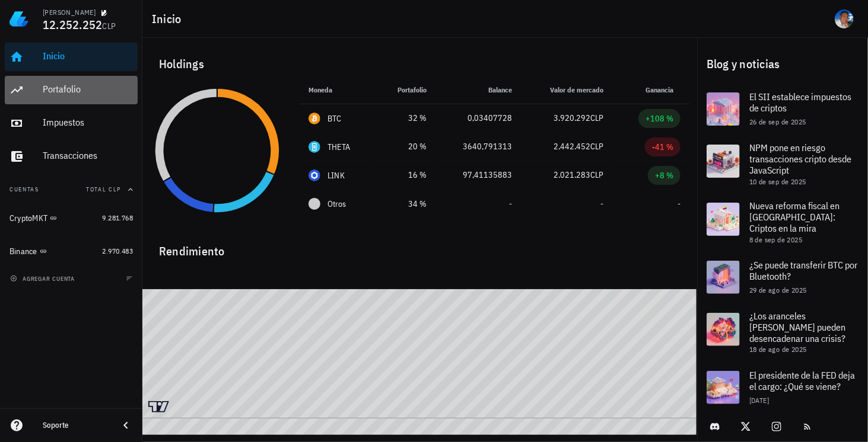 The width and height of the screenshot is (868, 442). I want to click on span: 2.970.483, so click(117, 251).